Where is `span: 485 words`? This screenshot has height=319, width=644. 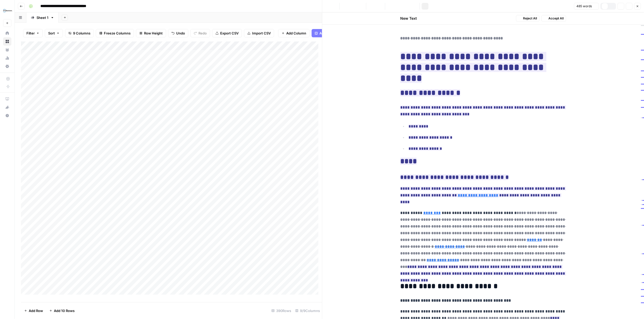
span: 485 words is located at coordinates (584, 6).